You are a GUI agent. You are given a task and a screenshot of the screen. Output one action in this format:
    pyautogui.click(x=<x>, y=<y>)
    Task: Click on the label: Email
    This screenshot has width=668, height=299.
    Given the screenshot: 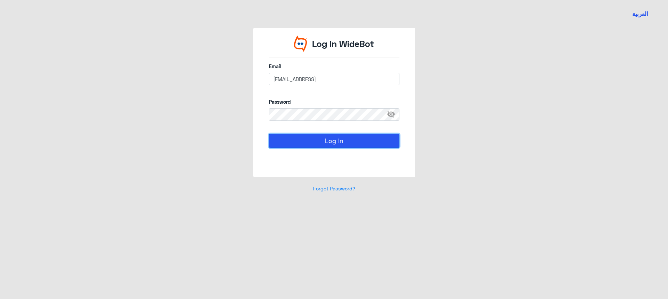 What is the action you would take?
    pyautogui.click(x=334, y=66)
    